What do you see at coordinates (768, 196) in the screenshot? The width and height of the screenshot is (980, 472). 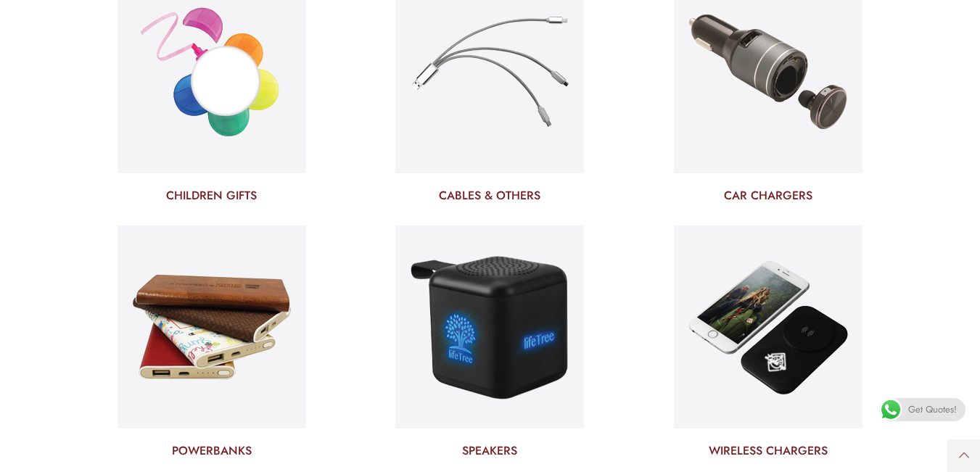 I see `a: CAR CHARGERS` at bounding box center [768, 196].